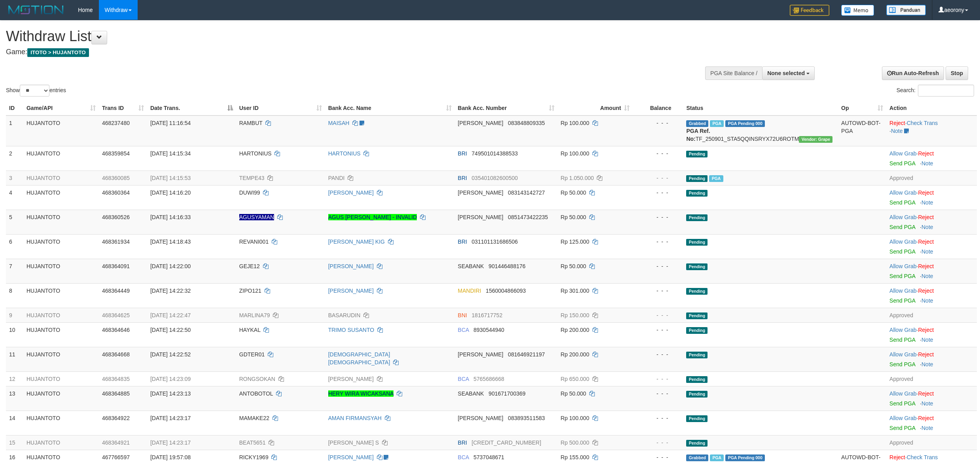 The height and width of the screenshot is (462, 980). Describe the element at coordinates (326, 52) in the screenshot. I see `h4: Game:` at that location.